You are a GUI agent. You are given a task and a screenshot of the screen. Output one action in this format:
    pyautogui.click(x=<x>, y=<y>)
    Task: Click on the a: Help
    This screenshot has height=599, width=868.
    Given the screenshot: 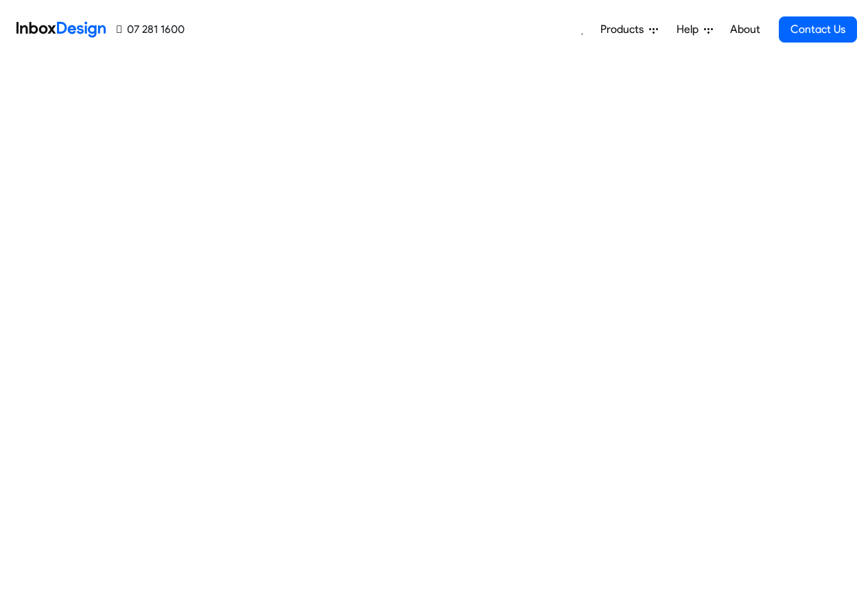 What is the action you would take?
    pyautogui.click(x=694, y=29)
    